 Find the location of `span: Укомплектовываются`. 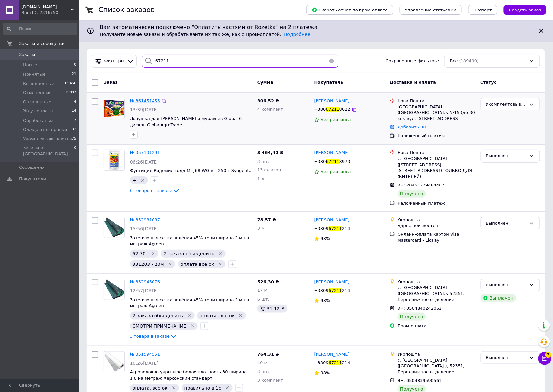

span: Укомплектовываются is located at coordinates (47, 139).